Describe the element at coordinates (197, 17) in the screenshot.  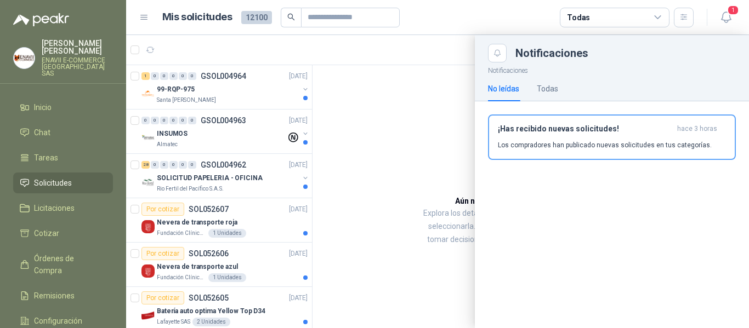
I see `h1: Mis solicitudes` at that location.